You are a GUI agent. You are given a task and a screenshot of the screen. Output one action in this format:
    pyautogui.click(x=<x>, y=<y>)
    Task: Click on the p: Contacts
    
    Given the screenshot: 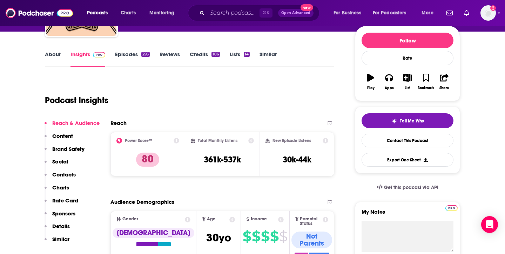 What is the action you would take?
    pyautogui.click(x=64, y=174)
    